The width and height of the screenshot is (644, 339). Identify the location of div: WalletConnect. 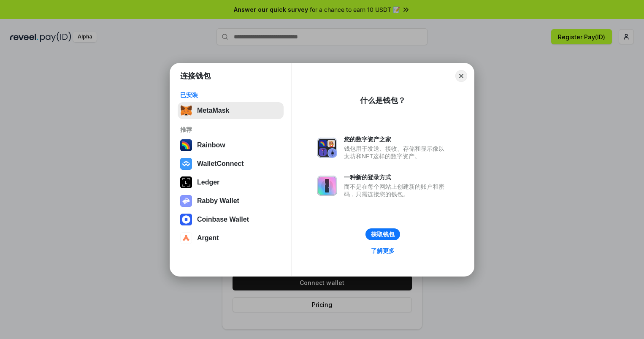
(220, 164).